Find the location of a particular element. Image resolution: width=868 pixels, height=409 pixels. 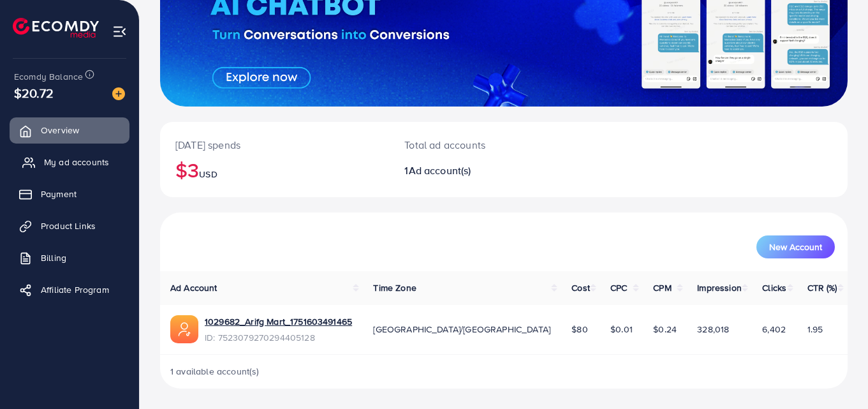

span: ID: 7523079270294405128 is located at coordinates (278, 338).